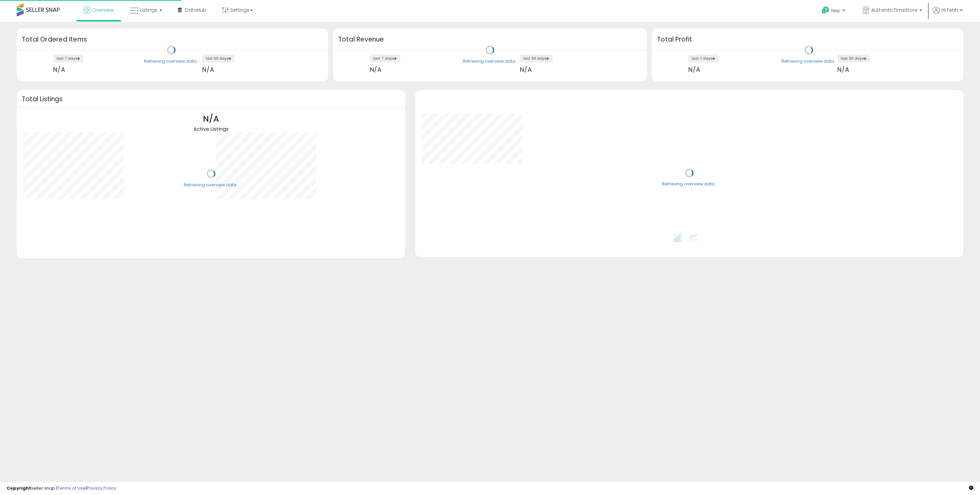 The width and height of the screenshot is (980, 495). What do you see at coordinates (149, 10) in the screenshot?
I see `span: Listings` at bounding box center [149, 10].